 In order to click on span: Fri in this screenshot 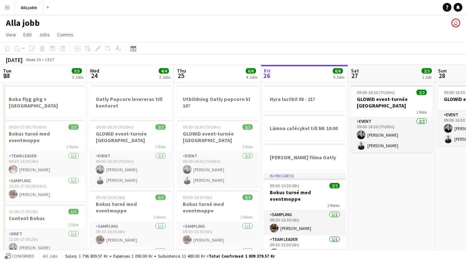, I will do `click(267, 71)`.